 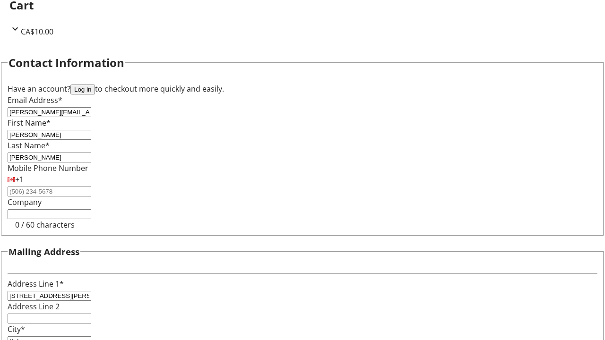 What do you see at coordinates (37, 32) in the screenshot?
I see `span: CA$10.00` at bounding box center [37, 32].